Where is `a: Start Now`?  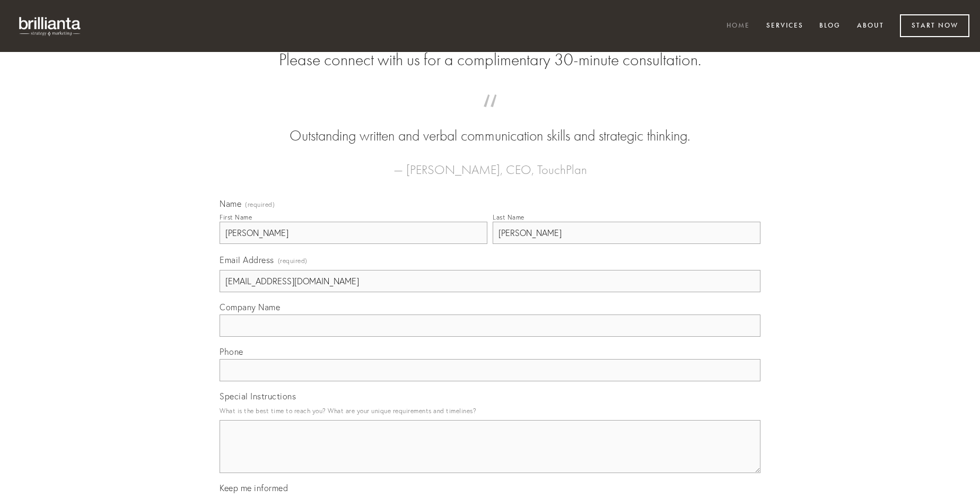 a: Start Now is located at coordinates (934, 25).